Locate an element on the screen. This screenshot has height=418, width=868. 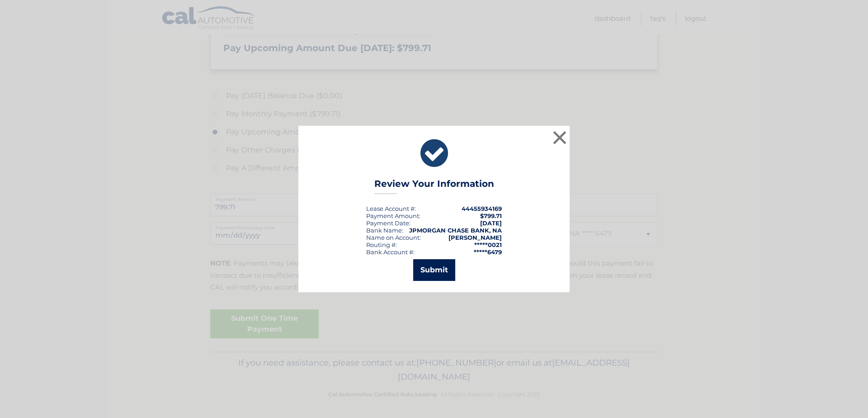
span: $799.71 is located at coordinates (491, 215).